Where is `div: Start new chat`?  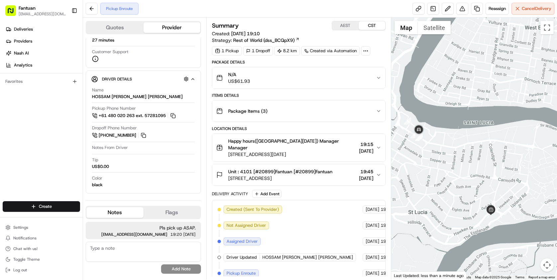 div: Start new chat is located at coordinates (69, 67).